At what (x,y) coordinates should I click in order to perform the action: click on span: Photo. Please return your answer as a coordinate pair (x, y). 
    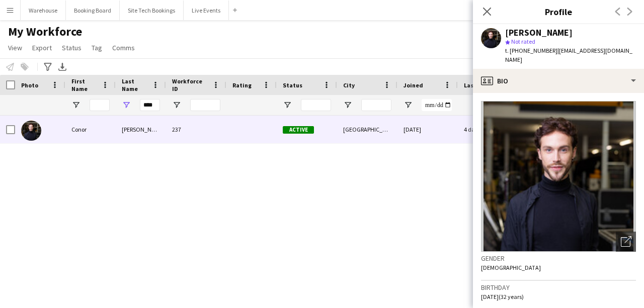
    Looking at the image, I should click on (30, 85).